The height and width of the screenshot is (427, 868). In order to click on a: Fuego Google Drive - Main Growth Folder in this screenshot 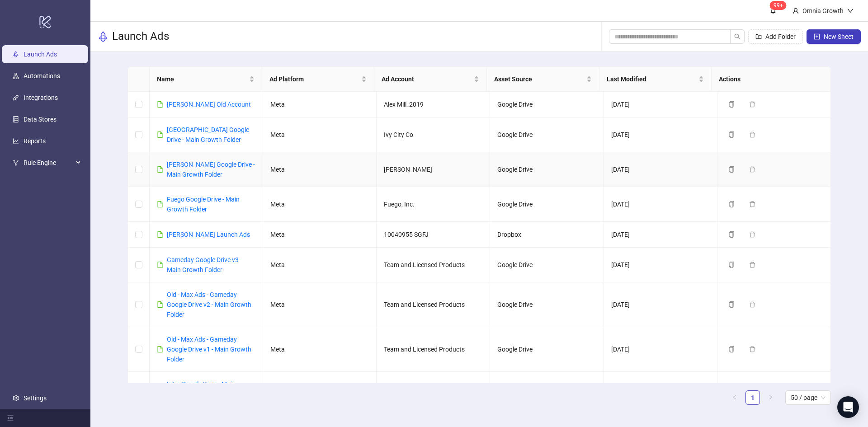, I will do `click(203, 204)`.